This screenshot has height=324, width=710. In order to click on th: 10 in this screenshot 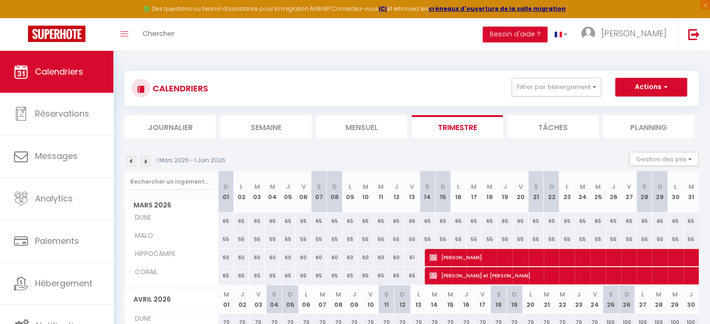, I will do `click(365, 192)`.